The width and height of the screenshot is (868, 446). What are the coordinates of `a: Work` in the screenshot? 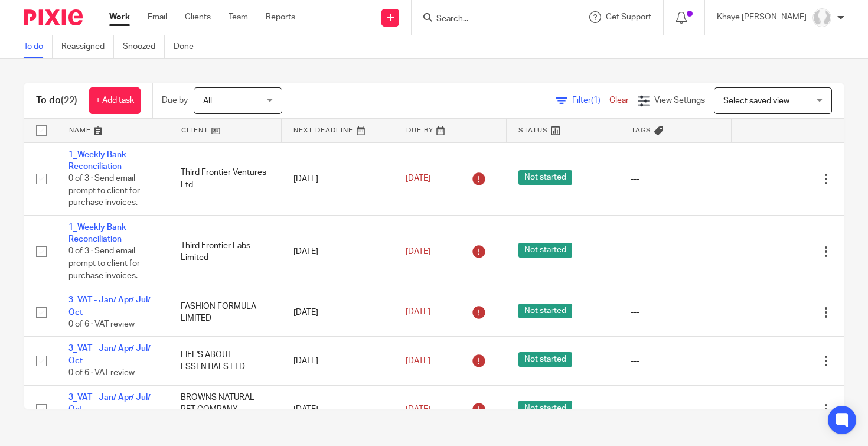 It's located at (119, 17).